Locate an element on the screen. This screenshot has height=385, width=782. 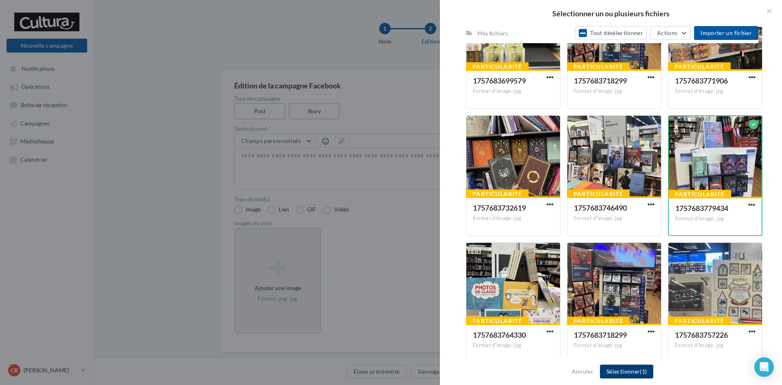
div: Open Intercom Messenger is located at coordinates (764, 367).